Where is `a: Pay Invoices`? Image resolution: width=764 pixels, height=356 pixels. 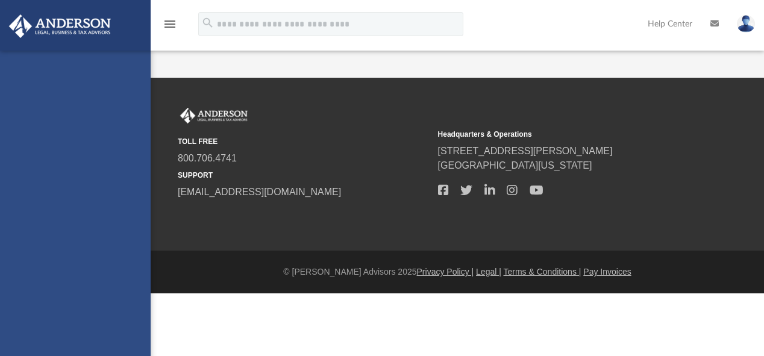
a: Pay Invoices is located at coordinates (607, 272).